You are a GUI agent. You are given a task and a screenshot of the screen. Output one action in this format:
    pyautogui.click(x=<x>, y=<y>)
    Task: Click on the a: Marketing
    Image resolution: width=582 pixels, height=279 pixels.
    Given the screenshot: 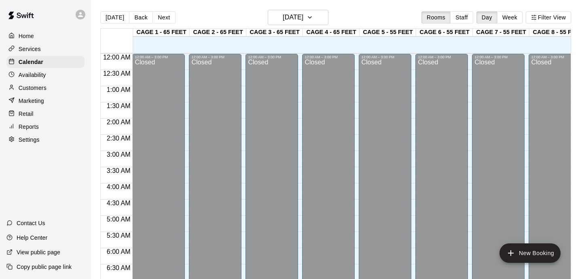 What is the action you would take?
    pyautogui.click(x=45, y=101)
    